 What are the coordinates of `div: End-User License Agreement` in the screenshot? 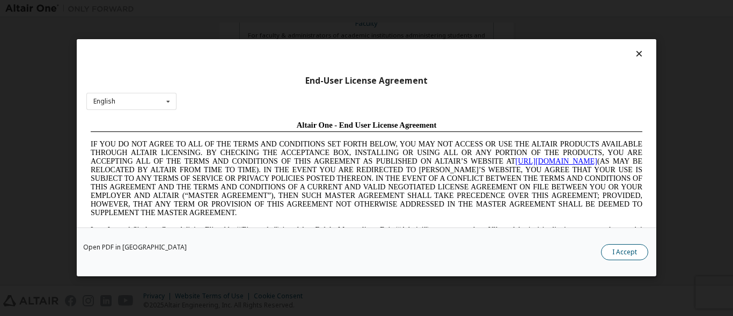 It's located at (366, 81).